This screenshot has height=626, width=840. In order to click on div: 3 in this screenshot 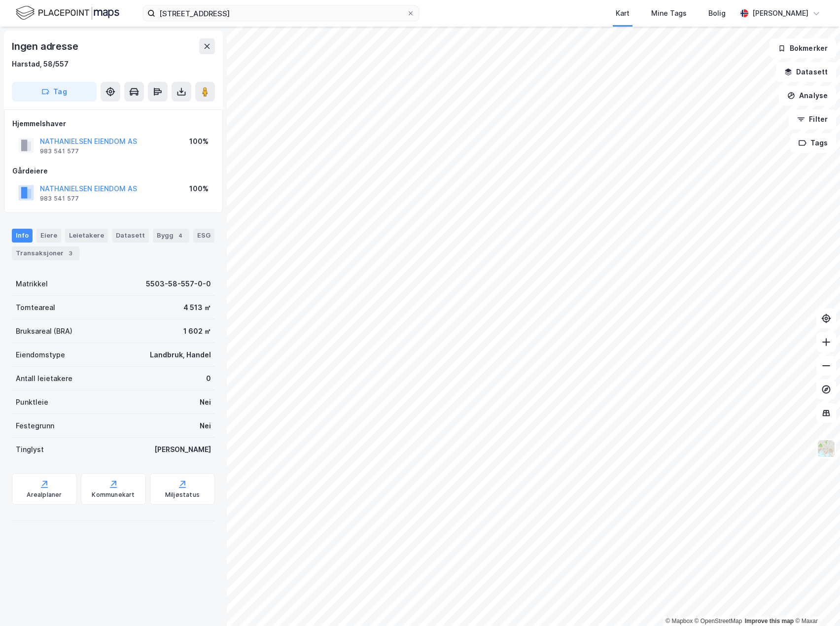, I will do `click(71, 253)`.